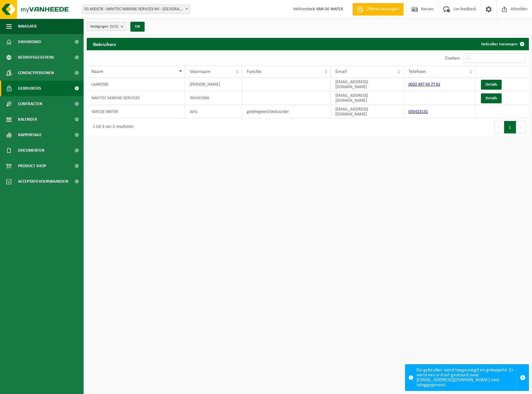 This screenshot has width=532, height=394. What do you see at coordinates (521, 127) in the screenshot?
I see `button: Next` at bounding box center [521, 127].